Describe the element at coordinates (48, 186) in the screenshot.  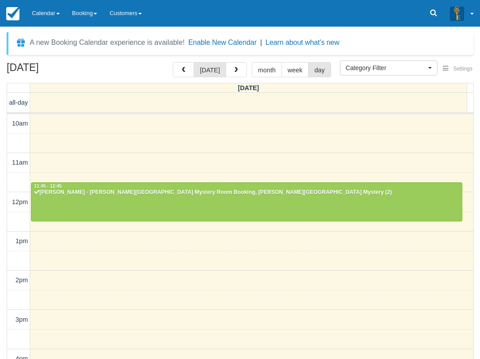
I see `span: 11:45 - 12:45` at that location.